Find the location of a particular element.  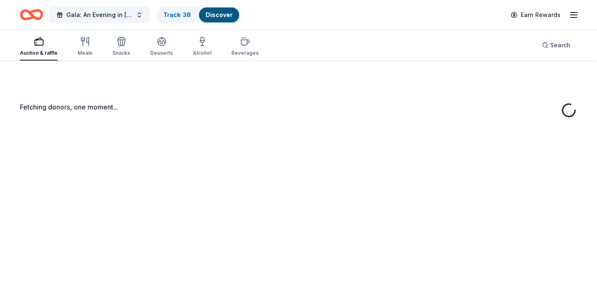

div: Desserts is located at coordinates (161, 53).